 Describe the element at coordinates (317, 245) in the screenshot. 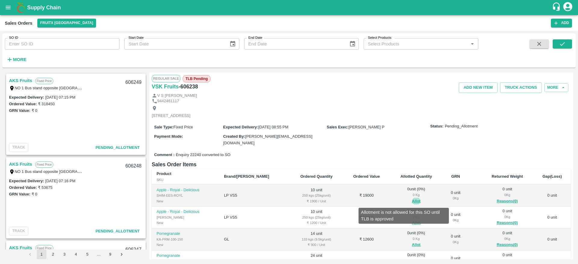

I see `div: ₹ 900 / Unit` at that location.